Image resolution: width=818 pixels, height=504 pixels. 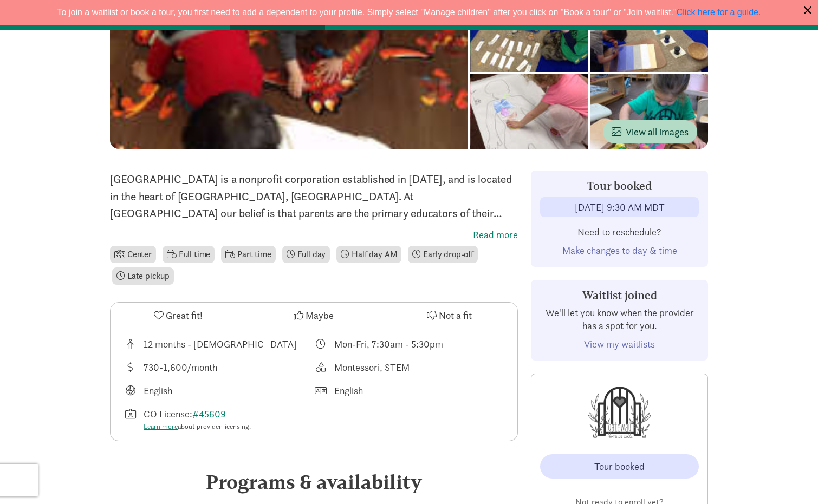 What do you see at coordinates (160, 426) in the screenshot?
I see `a: Learn more` at bounding box center [160, 426].